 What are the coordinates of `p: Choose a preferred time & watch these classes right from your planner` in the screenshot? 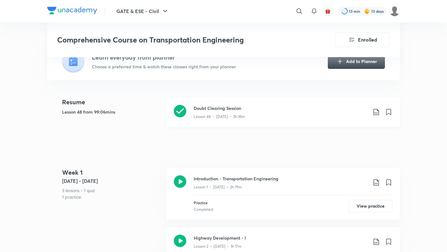 It's located at (164, 66).